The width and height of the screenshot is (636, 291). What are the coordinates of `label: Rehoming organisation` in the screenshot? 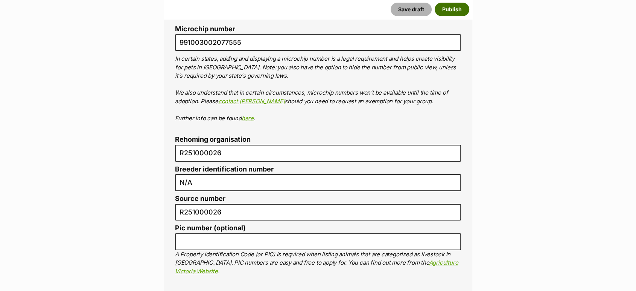 It's located at (318, 139).